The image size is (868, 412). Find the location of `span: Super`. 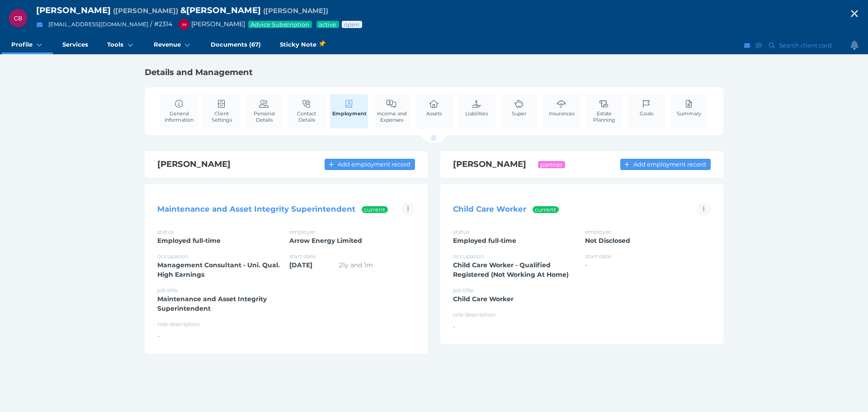

span: Super is located at coordinates (519, 114).